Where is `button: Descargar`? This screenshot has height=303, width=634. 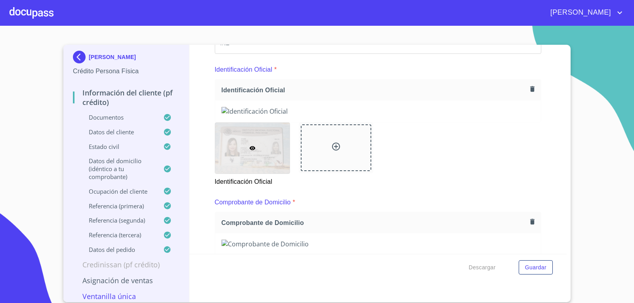
button: Descargar is located at coordinates (482, 268).